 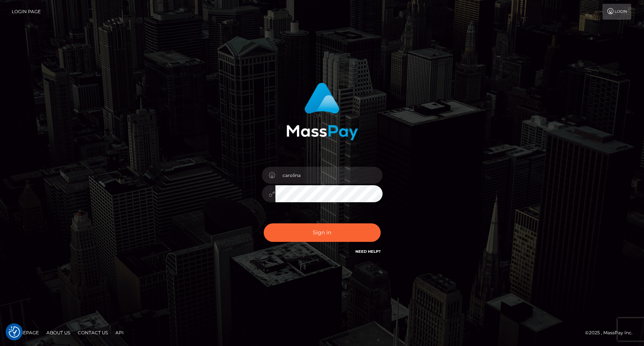 I want to click on img: MassPay Login, so click(x=322, y=111).